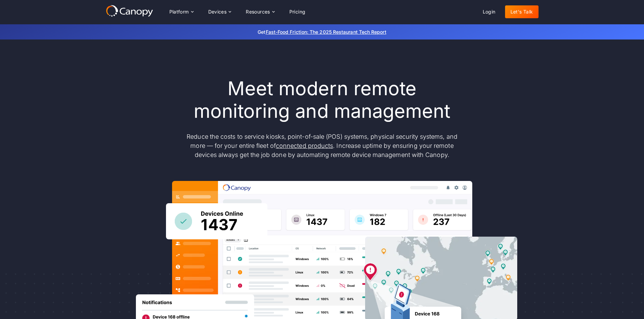  What do you see at coordinates (304, 146) in the screenshot?
I see `a: connected products` at bounding box center [304, 146].